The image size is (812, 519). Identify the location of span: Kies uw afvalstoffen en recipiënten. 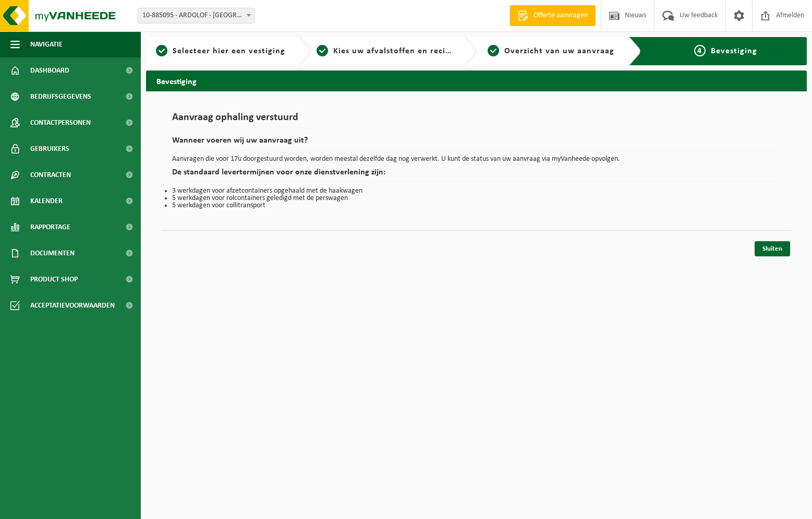
(405, 51).